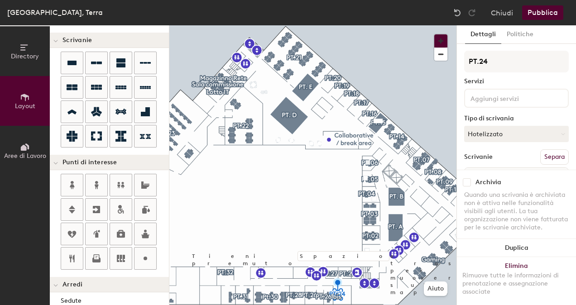 Image resolution: width=576 pixels, height=305 pixels. What do you see at coordinates (516, 284) in the screenshot?
I see `div: Rimuove tutte le informazioni di prenotazione e assegnazione associate` at bounding box center [516, 284].